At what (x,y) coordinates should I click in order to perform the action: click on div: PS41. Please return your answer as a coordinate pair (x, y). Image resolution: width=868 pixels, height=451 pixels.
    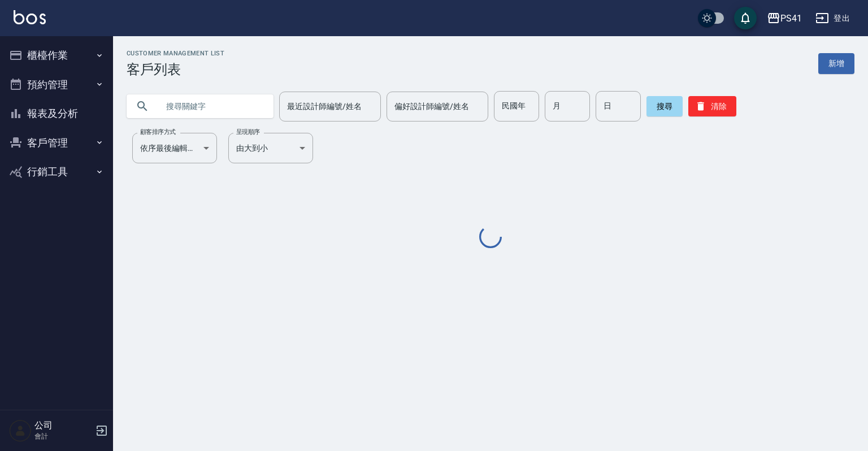
    Looking at the image, I should click on (791, 18).